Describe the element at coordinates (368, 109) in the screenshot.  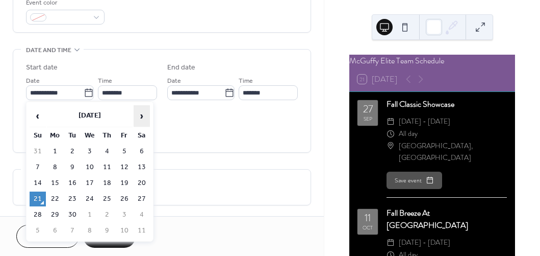
I see `div: 27` at that location.